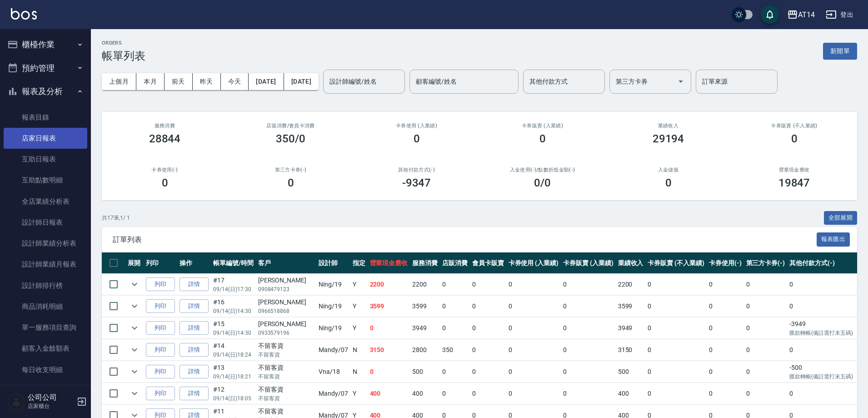  I want to click on th: 帳單編號/時間, so click(233, 263).